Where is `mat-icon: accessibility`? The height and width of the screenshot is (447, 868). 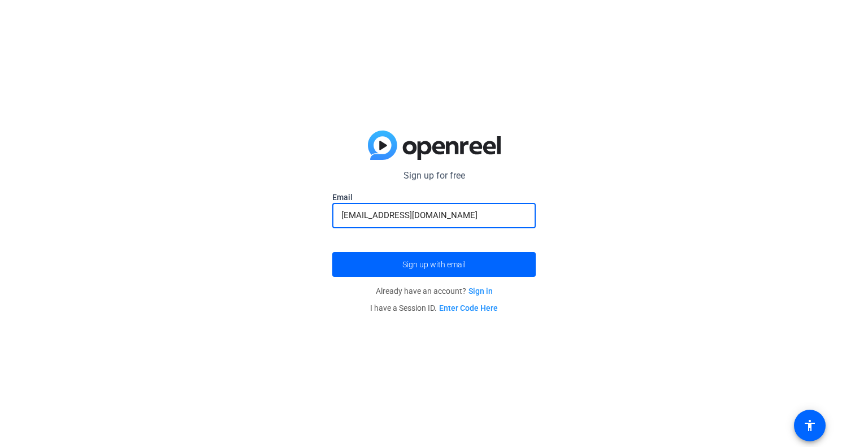 mat-icon: accessibility is located at coordinates (810, 425).